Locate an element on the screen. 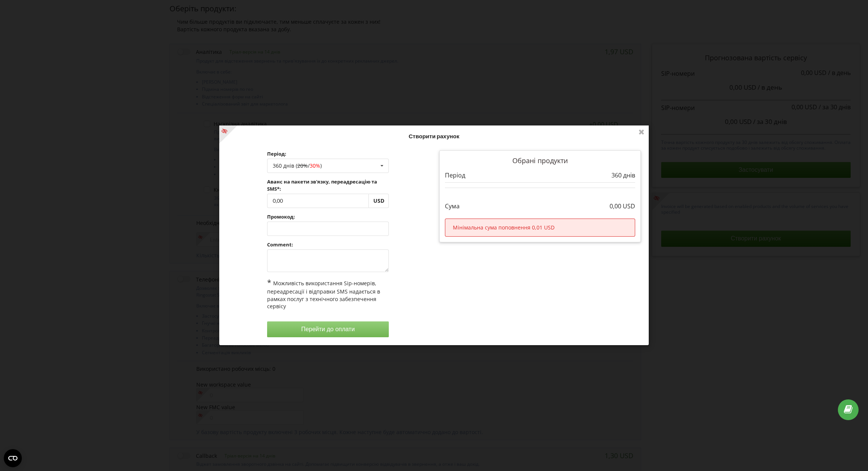  s: 20% is located at coordinates (302, 166).